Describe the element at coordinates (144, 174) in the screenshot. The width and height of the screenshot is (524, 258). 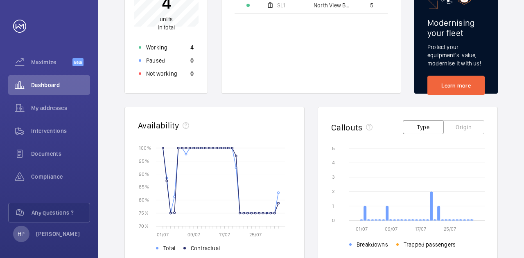
I see `text: 90 %` at that location.